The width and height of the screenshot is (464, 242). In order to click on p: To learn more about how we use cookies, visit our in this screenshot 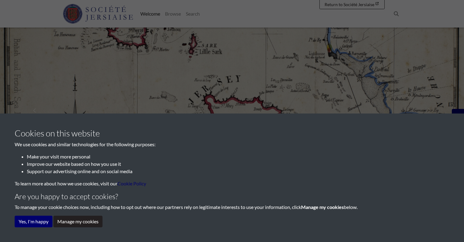, I will do `click(232, 183)`.